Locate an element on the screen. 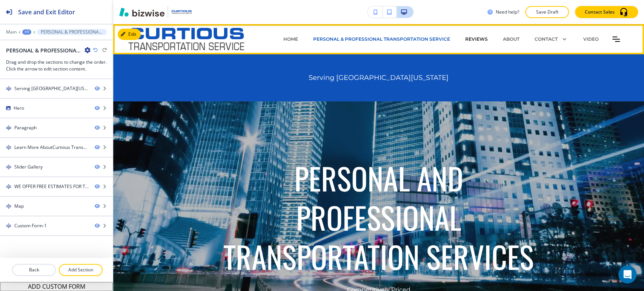 Image resolution: width=644 pixels, height=291 pixels. p: CONTACT is located at coordinates (545, 39).